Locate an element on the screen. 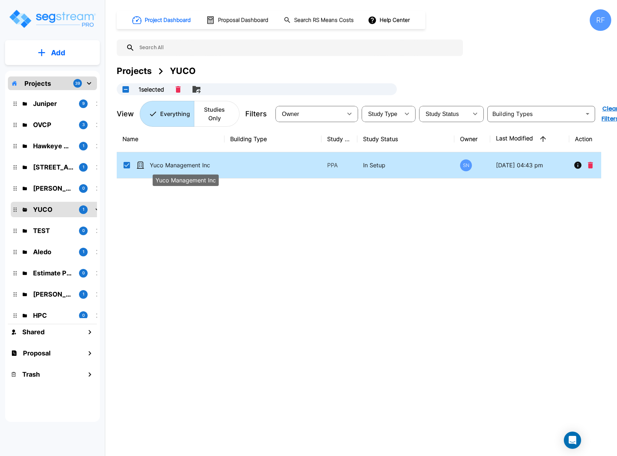 Image resolution: width=617 pixels, height=456 pixels. p: PPA is located at coordinates (339, 165).